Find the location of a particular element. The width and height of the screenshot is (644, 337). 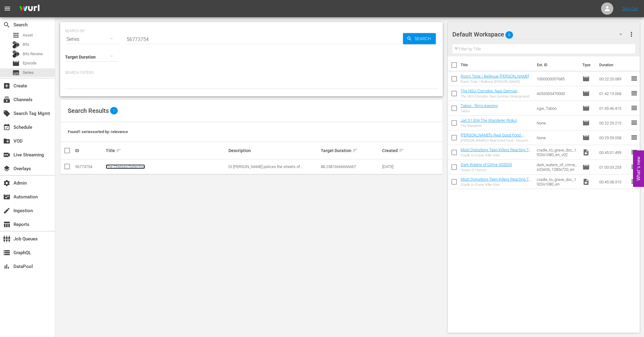

td: 01:42:19.068 is located at coordinates (613, 94).